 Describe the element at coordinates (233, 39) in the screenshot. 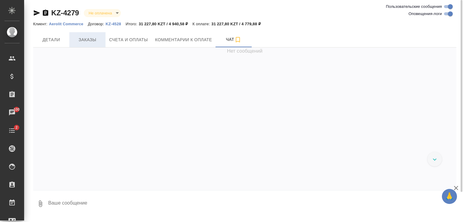

I see `span: Чат` at that location.